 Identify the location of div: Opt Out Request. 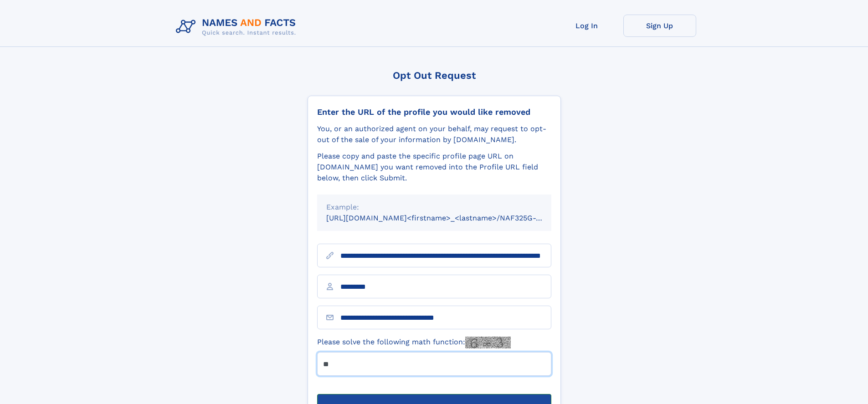
(434, 75).